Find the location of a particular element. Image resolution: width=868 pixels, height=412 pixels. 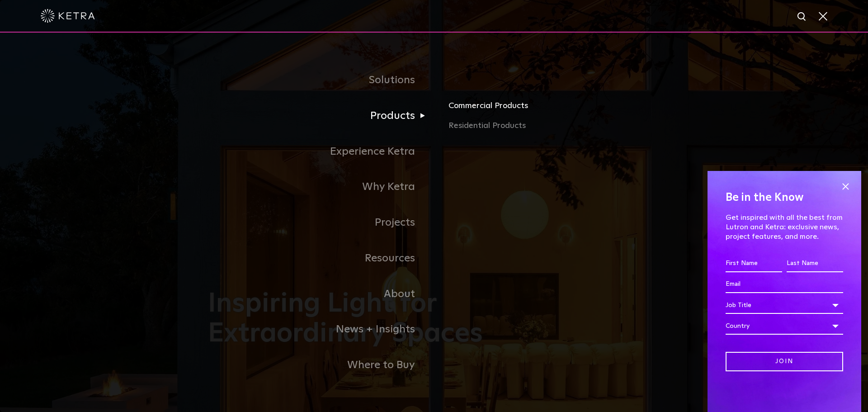

input: Email is located at coordinates (784, 284).